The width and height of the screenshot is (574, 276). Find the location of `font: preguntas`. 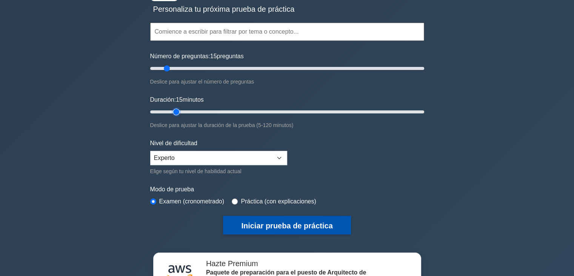

font: preguntas is located at coordinates (230, 56).